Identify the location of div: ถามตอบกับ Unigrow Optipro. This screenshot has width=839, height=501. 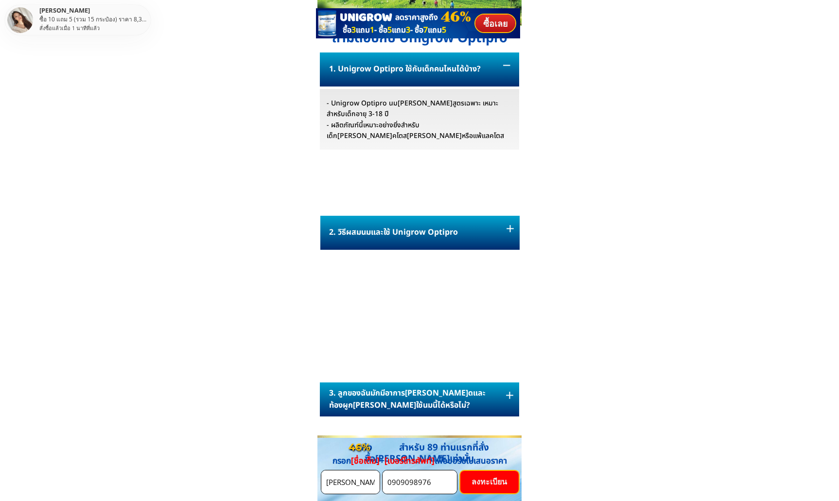
(420, 38).